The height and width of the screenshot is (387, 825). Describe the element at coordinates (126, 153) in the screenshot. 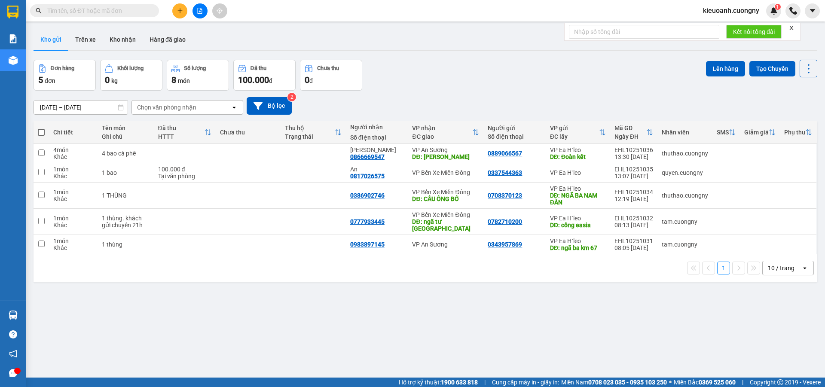

I see `div: 4 bao cà phê` at that location.